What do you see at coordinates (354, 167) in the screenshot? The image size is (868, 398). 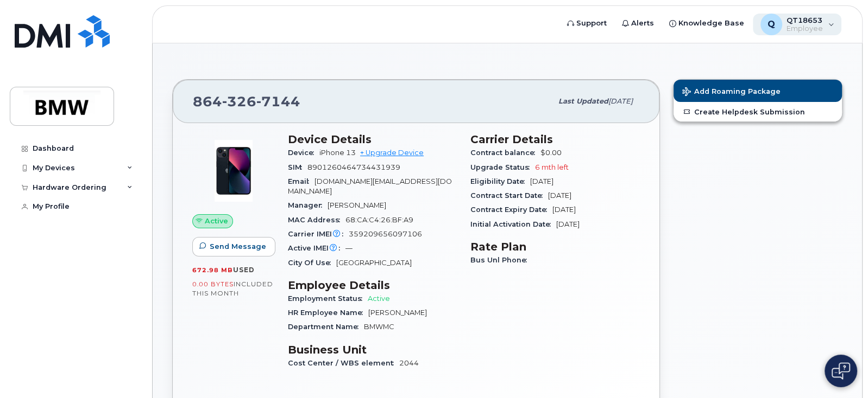 I see `span: 8901260464734431939` at bounding box center [354, 167].